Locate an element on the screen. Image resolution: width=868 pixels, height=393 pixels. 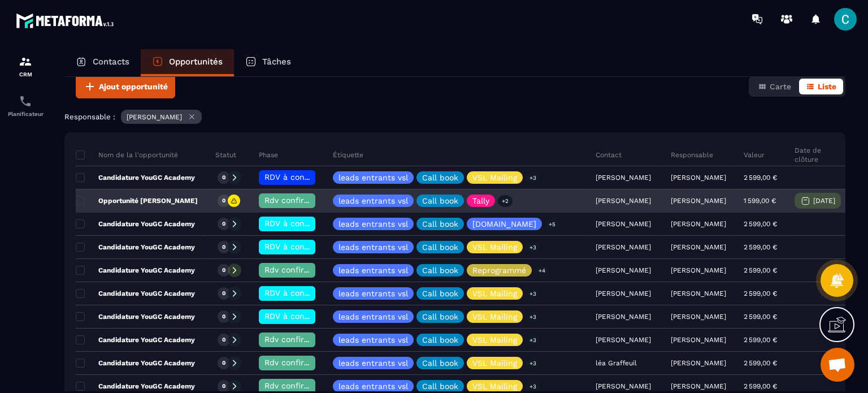
div: Ouvrir le chat is located at coordinates (838, 365).